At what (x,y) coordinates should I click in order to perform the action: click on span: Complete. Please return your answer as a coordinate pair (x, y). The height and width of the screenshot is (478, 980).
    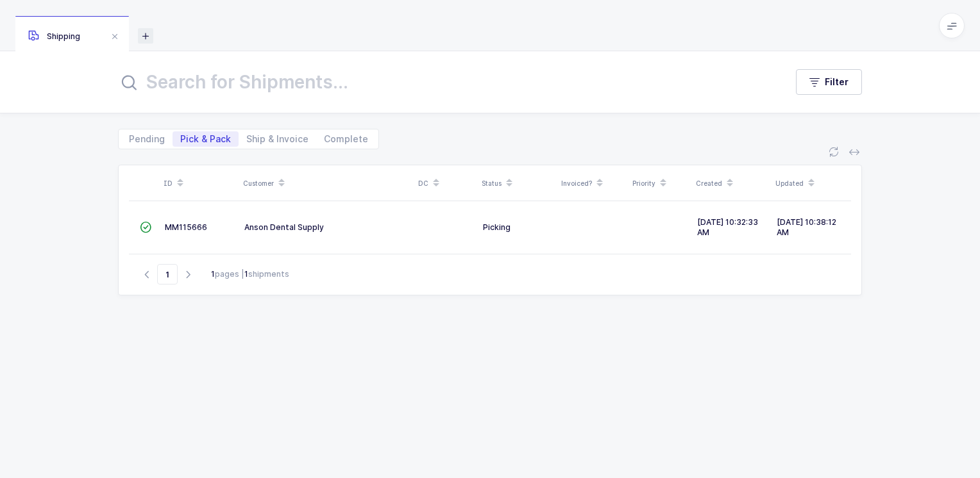
    Looking at the image, I should click on (346, 139).